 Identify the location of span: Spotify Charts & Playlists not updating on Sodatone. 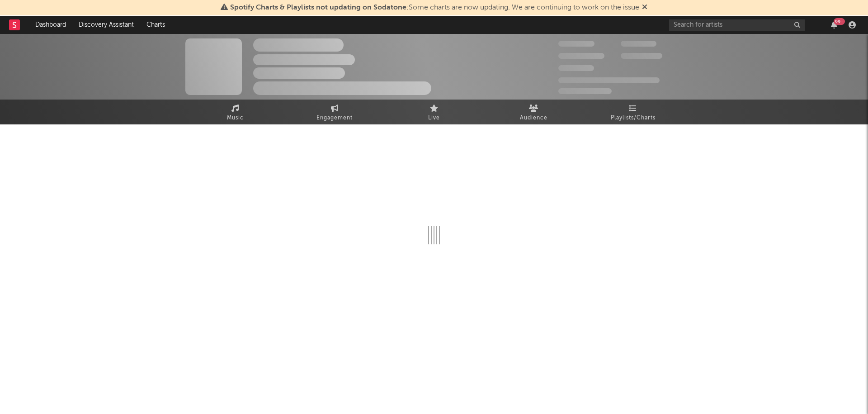
(318, 8).